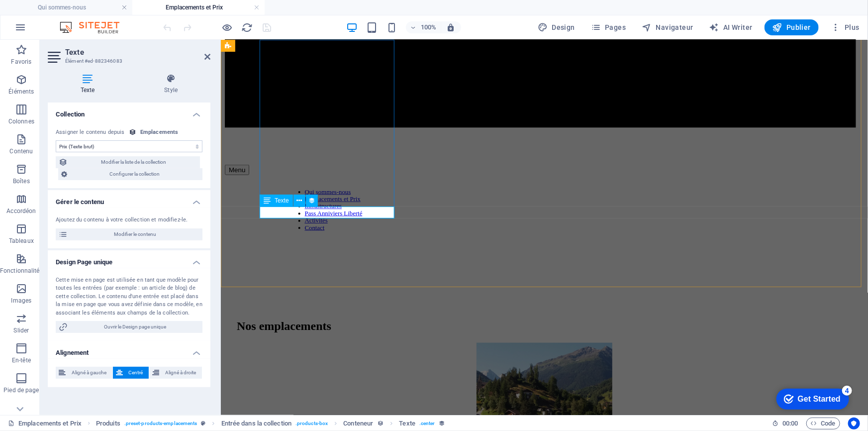 Image resolution: width=868 pixels, height=431 pixels. Describe the element at coordinates (21, 152) in the screenshot. I see `p: Contenu` at that location.